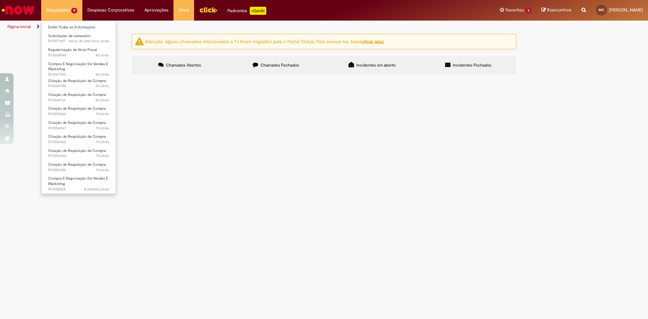 The width and height of the screenshot is (648, 319). What do you see at coordinates (79, 167) in the screenshot?
I see `a: Aberto R13556955 : Criação de Requisição de Compra` at bounding box center [79, 167].